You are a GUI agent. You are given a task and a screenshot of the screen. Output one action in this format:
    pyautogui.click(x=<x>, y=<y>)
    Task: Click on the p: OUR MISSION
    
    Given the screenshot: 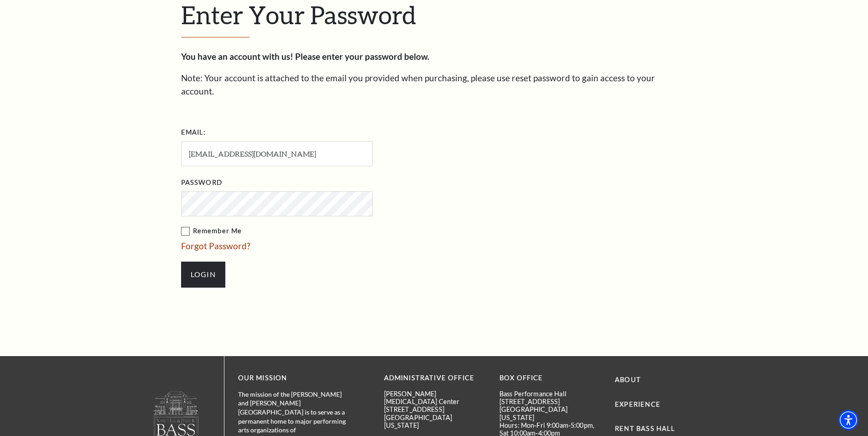 What is the action you would take?
    pyautogui.click(x=296, y=378)
    